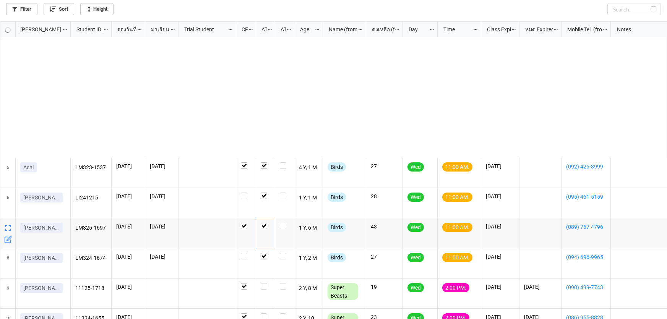 This screenshot has width=667, height=319. Describe the element at coordinates (8, 173) in the screenshot. I see `span: 5` at that location.